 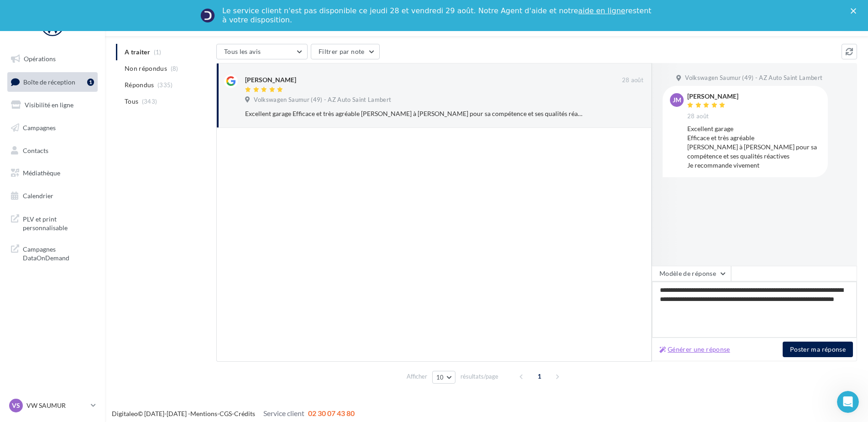 What do you see at coordinates (42, 172) in the screenshot?
I see `span: Médiathèque` at bounding box center [42, 172].